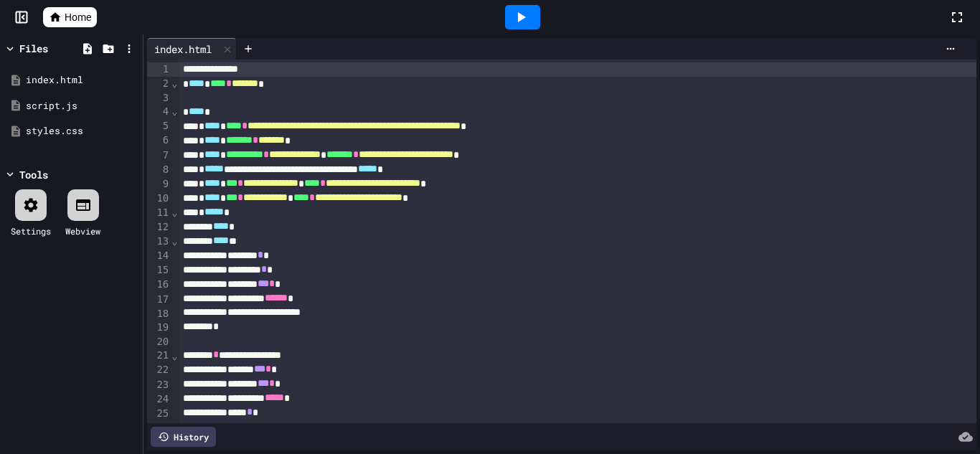 Image resolution: width=980 pixels, height=454 pixels. I want to click on div: Settings, so click(31, 231).